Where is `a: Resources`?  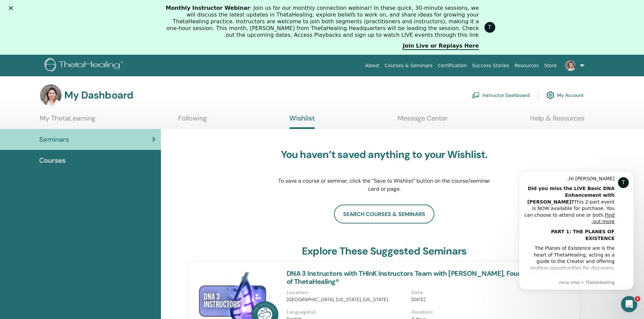 a: Resources is located at coordinates (526, 66).